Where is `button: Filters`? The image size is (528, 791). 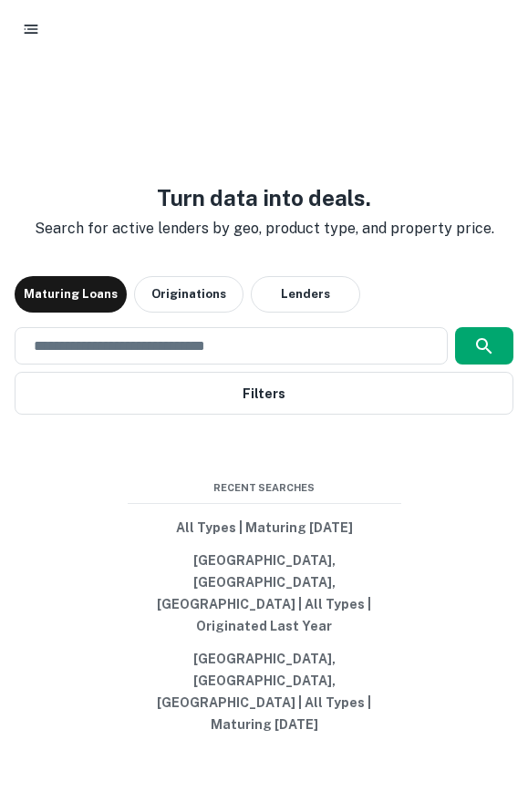 button: Filters is located at coordinates (264, 393).